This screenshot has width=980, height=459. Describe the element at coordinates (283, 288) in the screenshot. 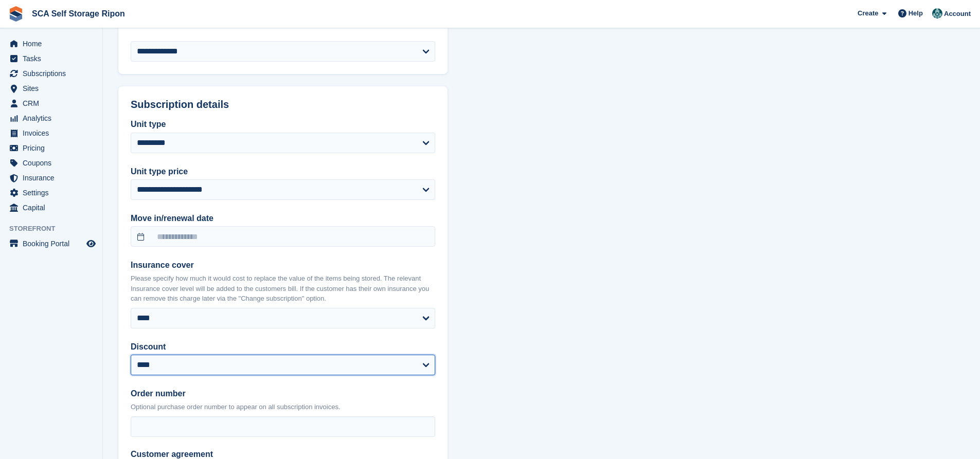

I see `p: Please specify how much it would cost to replace the value of the items being stored. The relevan...` at that location.